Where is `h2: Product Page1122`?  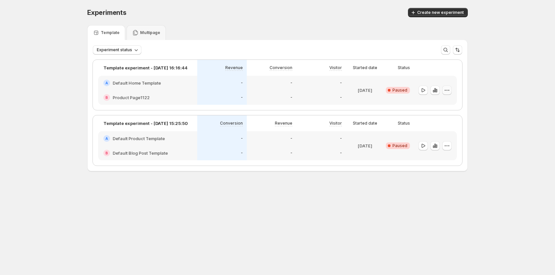
h2: Product Page1122 is located at coordinates (131, 98).